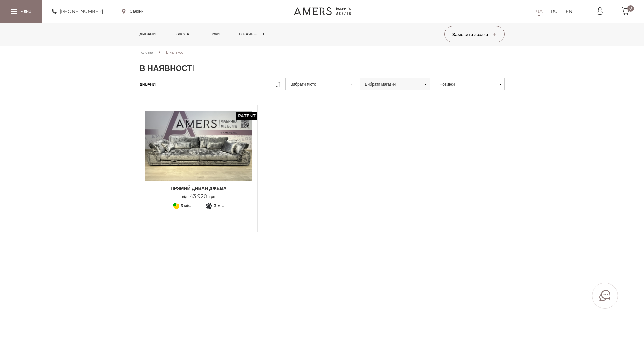 Image resolution: width=644 pixels, height=338 pixels. I want to click on span: Замовити зразки, so click(474, 35).